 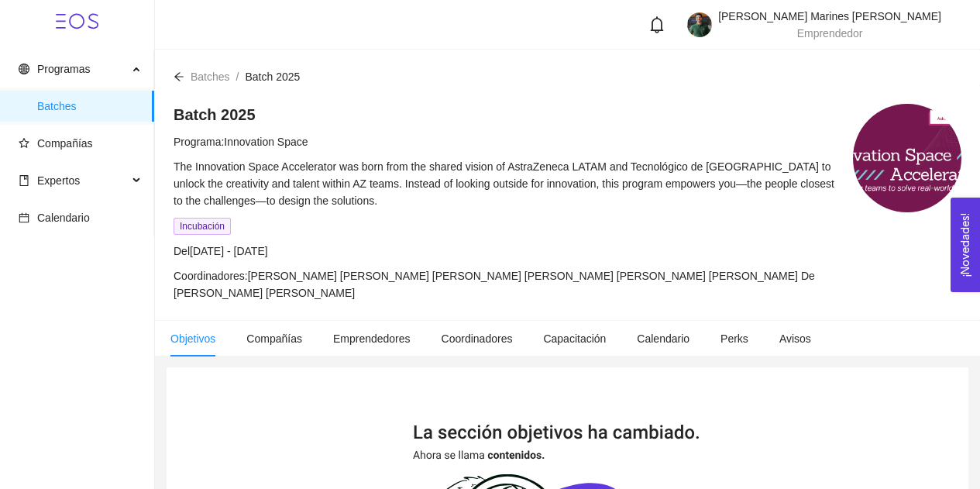 I want to click on span: global, so click(x=24, y=69).